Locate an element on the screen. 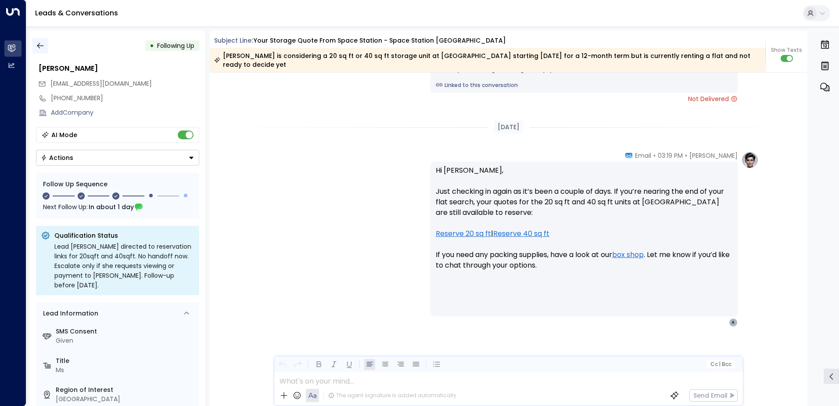 The width and height of the screenshot is (839, 406). span: Email is located at coordinates (643, 155).